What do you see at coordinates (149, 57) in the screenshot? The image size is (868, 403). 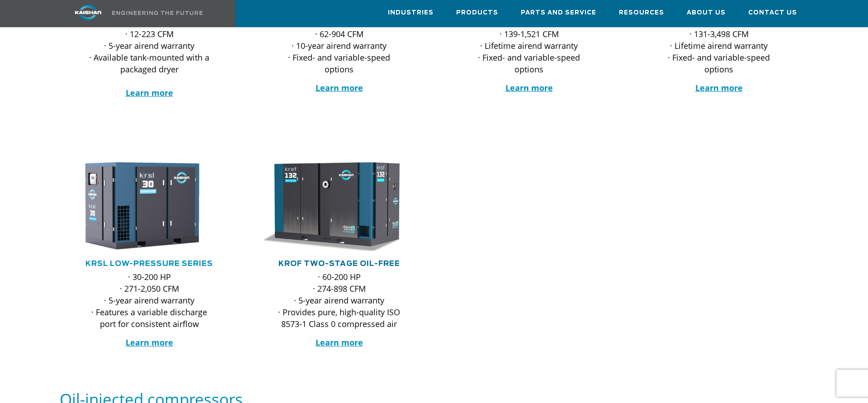 I see `p: · 5-50 HP · 12-223 CFM · 5-year airend warranty · Available tank-mounted with a packaged dryer` at bounding box center [149, 57].